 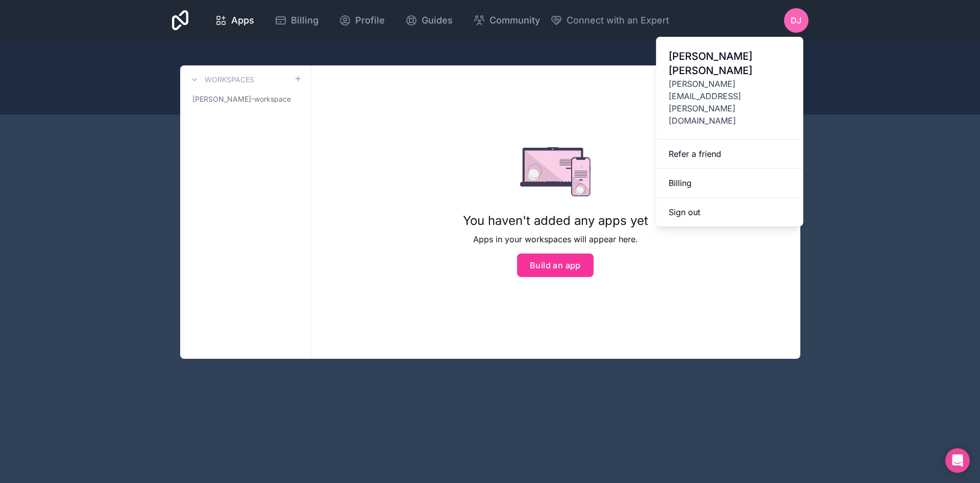 What do you see at coordinates (221, 80) in the screenshot?
I see `a: Workspaces` at bounding box center [221, 80].